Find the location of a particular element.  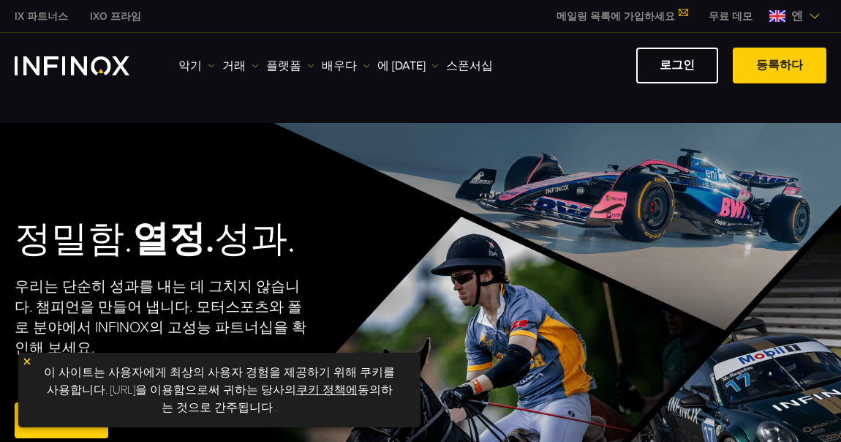

a: INFINOX 로고 is located at coordinates (89, 66).